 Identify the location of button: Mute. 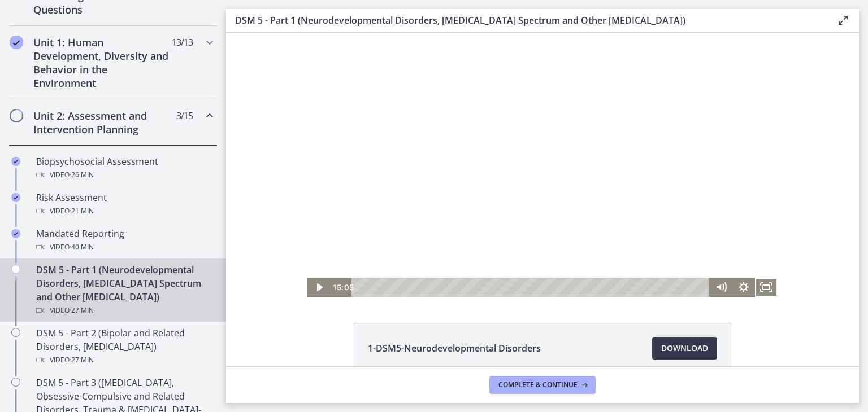
(495, 254).